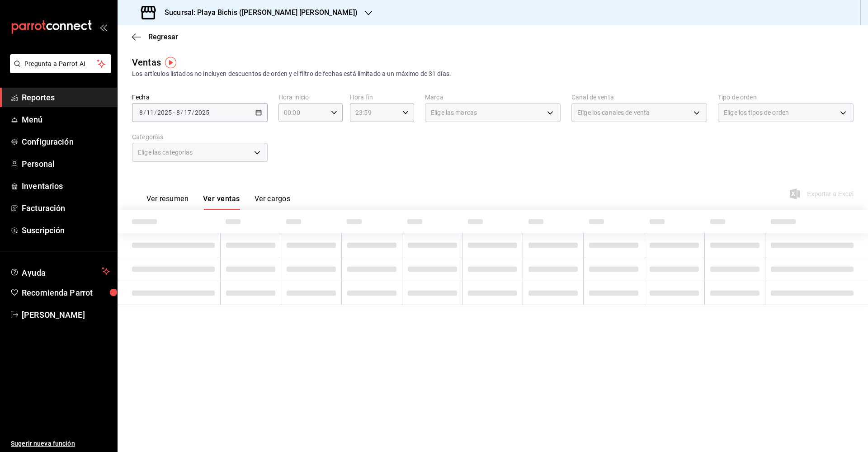  What do you see at coordinates (756, 113) in the screenshot?
I see `span: Elige los tipos de orden` at bounding box center [756, 113].